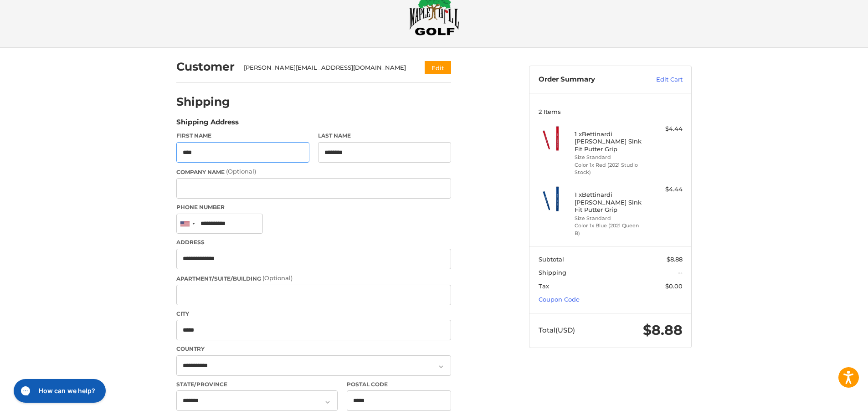  Describe the element at coordinates (659, 80) in the screenshot. I see `a: Edit Cart` at that location.